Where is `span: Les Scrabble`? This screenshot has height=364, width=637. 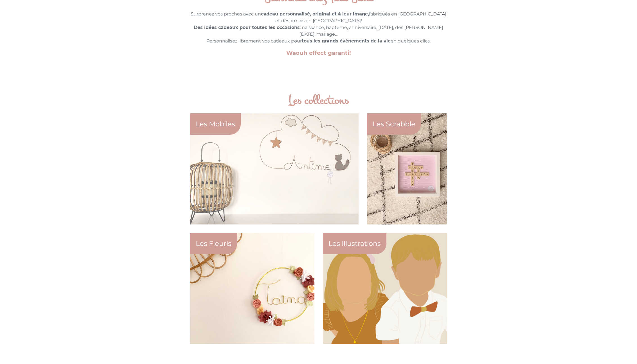 span: Les Scrabble is located at coordinates (394, 124).